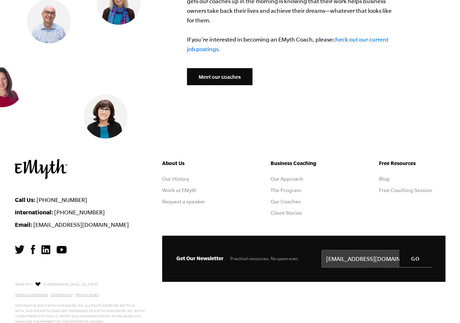 Image resolution: width=460 pixels, height=323 pixels. What do you see at coordinates (220, 77) in the screenshot?
I see `a: Meet our coaches` at bounding box center [220, 77].